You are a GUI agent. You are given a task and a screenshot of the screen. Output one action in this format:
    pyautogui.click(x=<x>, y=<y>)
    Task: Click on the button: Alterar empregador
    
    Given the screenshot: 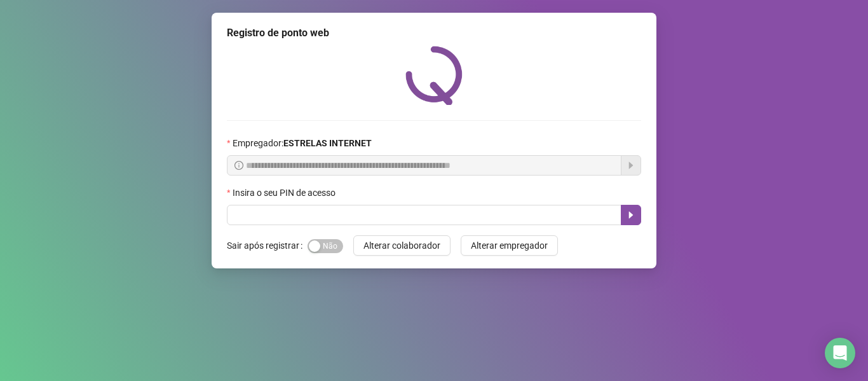 What is the action you would take?
    pyautogui.click(x=509, y=246)
    